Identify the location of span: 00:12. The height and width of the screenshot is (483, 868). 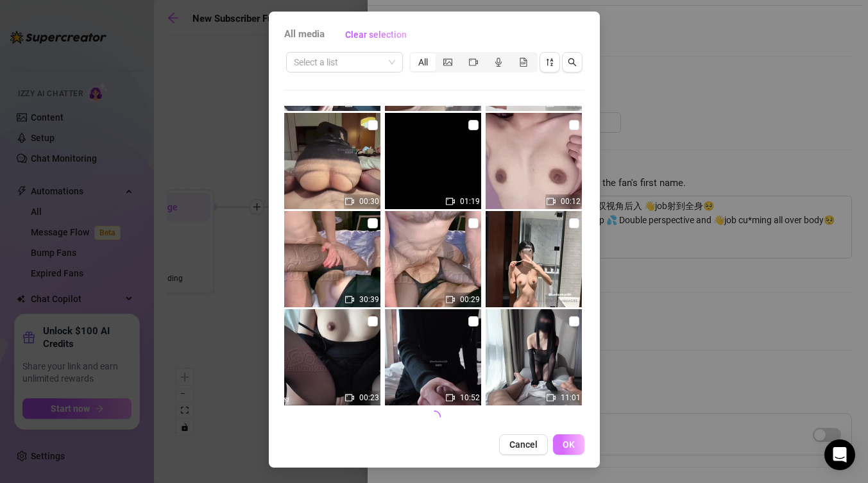
(570, 201).